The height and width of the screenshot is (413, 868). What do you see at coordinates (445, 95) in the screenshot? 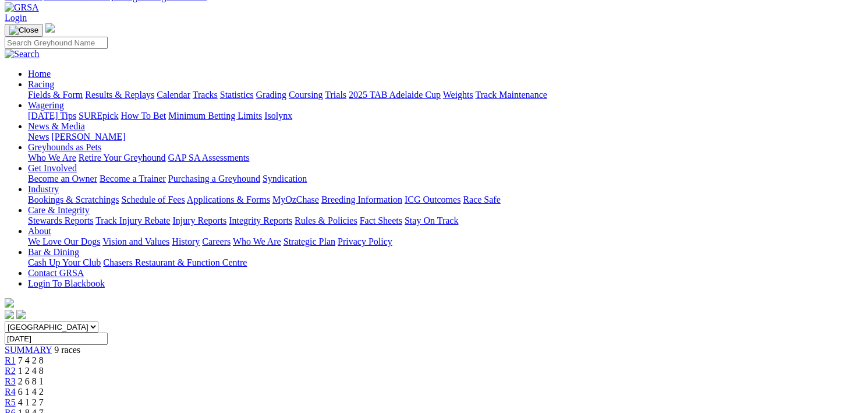
I see `div: Racing` at bounding box center [445, 95].